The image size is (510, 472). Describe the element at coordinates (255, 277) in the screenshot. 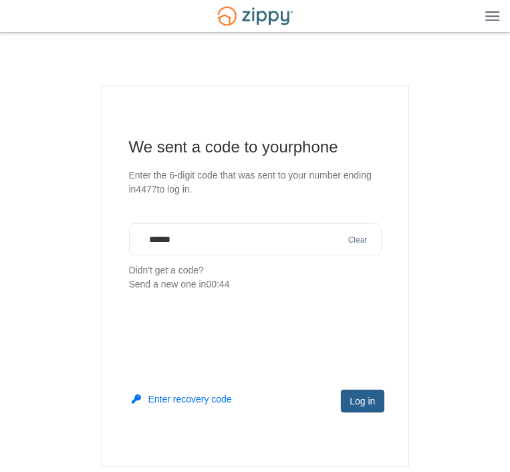

I see `p: Didn't get a code?` at that location.